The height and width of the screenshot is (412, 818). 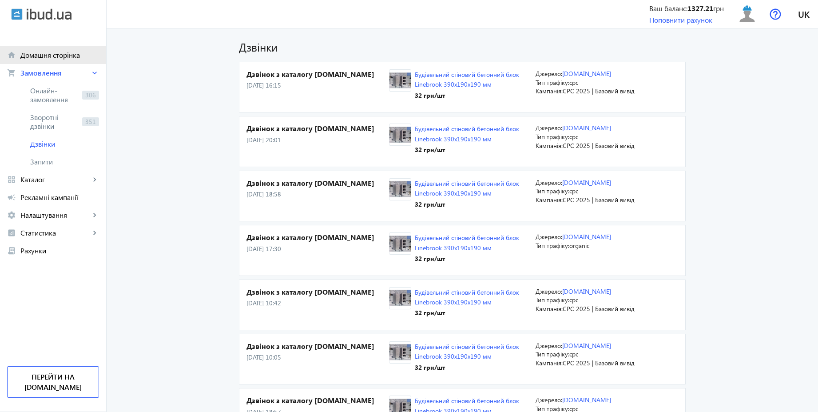 What do you see at coordinates (12, 55) in the screenshot?
I see `mat-icon: home` at bounding box center [12, 55].